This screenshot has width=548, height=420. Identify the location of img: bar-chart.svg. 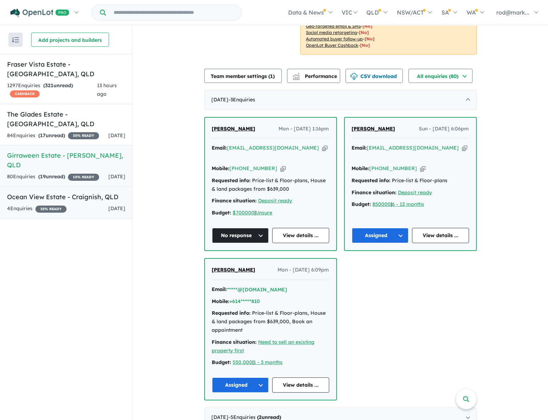
(296, 77).